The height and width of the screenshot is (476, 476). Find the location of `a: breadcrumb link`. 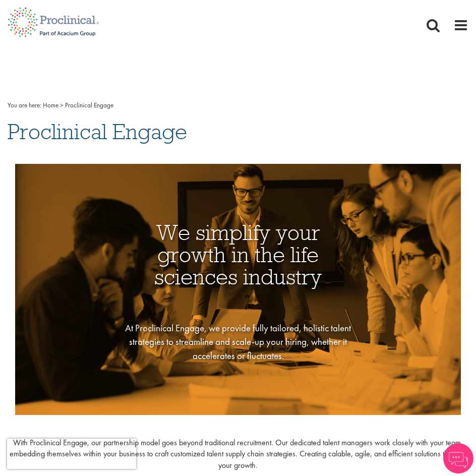

a: breadcrumb link is located at coordinates (51, 105).